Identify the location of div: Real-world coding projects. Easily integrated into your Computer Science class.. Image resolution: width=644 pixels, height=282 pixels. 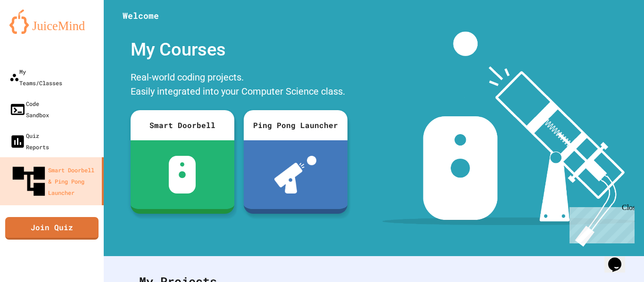
(239, 85).